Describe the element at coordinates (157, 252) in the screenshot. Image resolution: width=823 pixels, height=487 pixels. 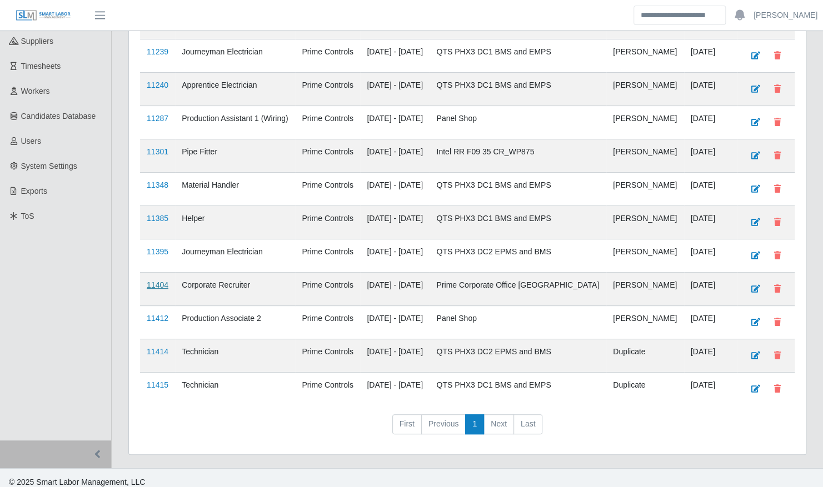
I see `a: 11395` at that location.